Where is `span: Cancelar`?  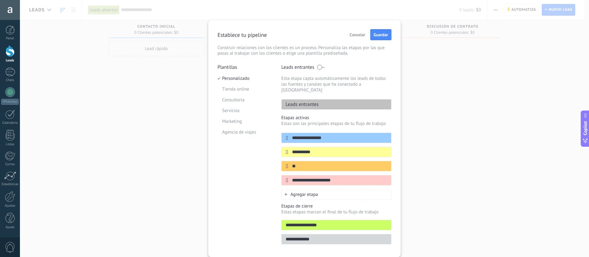
span: Cancelar is located at coordinates (358, 35).